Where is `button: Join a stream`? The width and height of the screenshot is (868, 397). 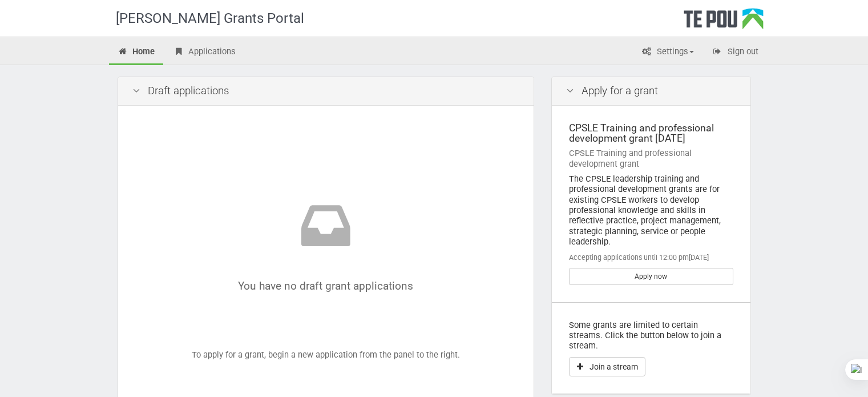 button: Join a stream is located at coordinates (607, 366).